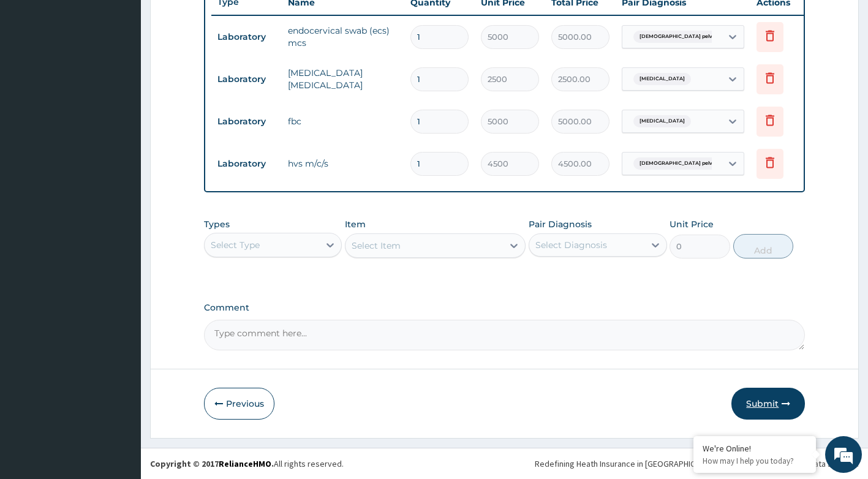 This screenshot has width=868, height=479. What do you see at coordinates (235, 245) in the screenshot?
I see `div: Select Type` at bounding box center [235, 245].